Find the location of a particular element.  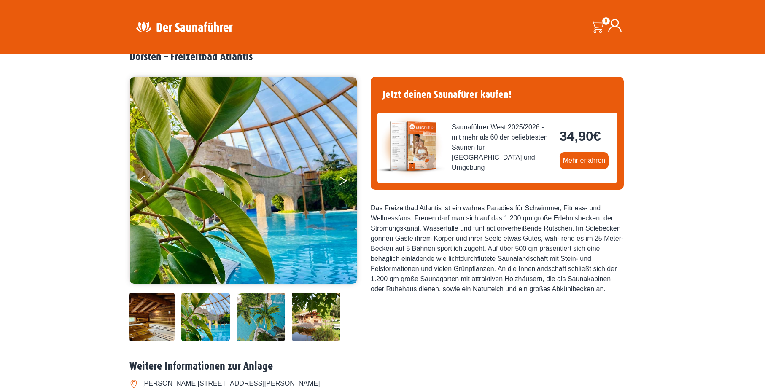

div: Das Freizeitbad Atlantis ist ein wahres Paradies für Schwimmer, Fitness- und Wellnessfans. Freuen... is located at coordinates (497, 249).